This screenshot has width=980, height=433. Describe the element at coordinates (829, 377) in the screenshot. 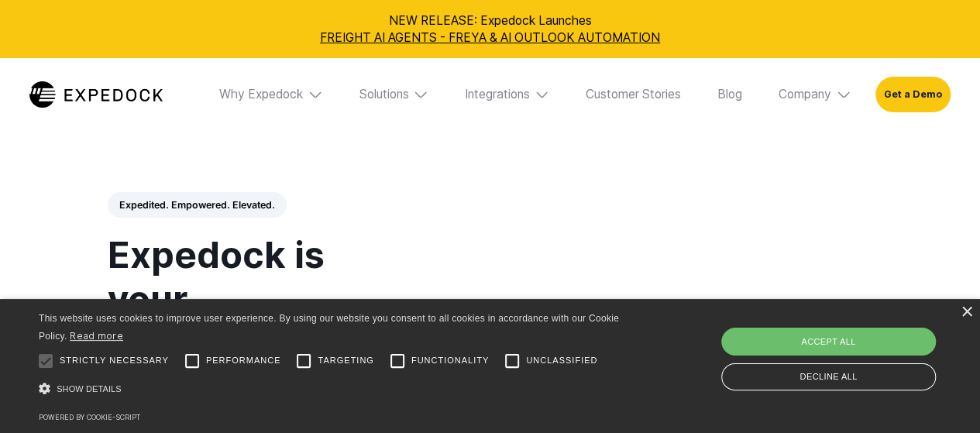

I see `div: Decline all` at that location.